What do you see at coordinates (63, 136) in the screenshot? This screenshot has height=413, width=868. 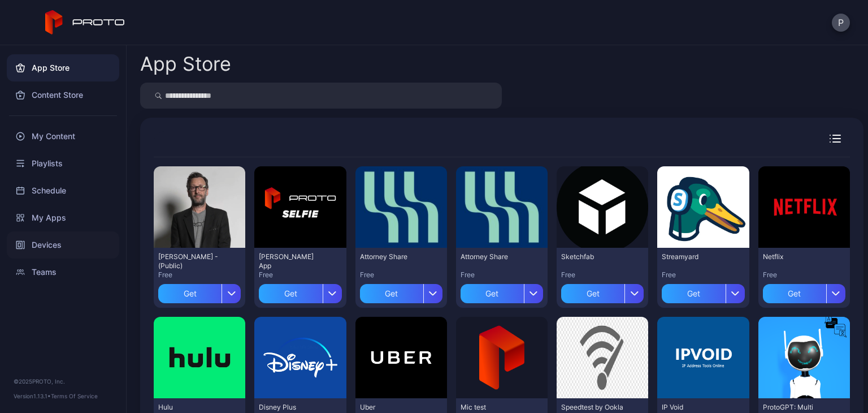 I see `a: My Content` at bounding box center [63, 136].